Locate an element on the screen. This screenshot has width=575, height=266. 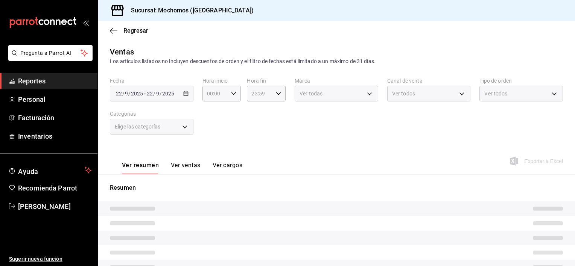
button: Ver ventas is located at coordinates (185, 168).